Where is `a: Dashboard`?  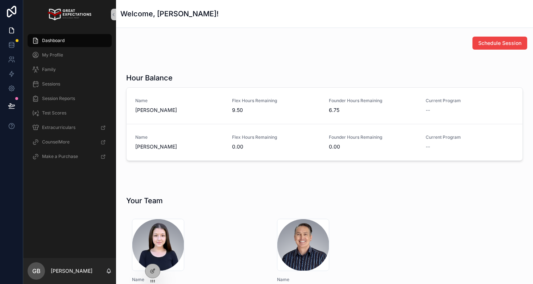 a: Dashboard is located at coordinates (70, 41).